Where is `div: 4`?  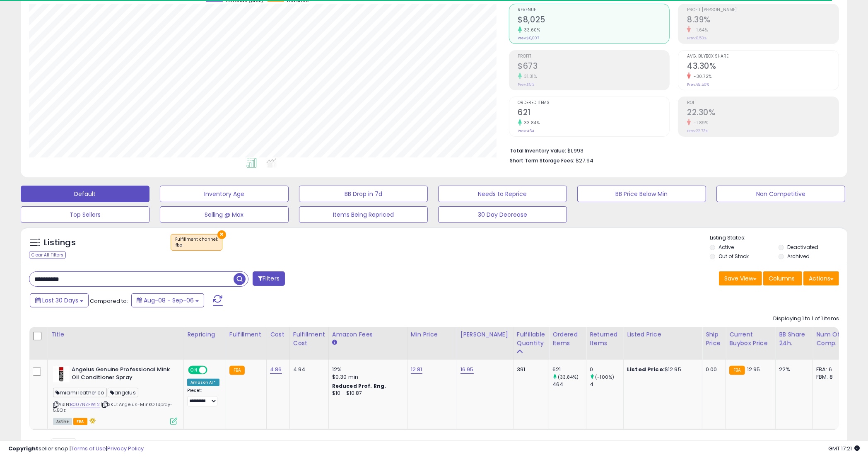
div: 4 is located at coordinates (606, 385).